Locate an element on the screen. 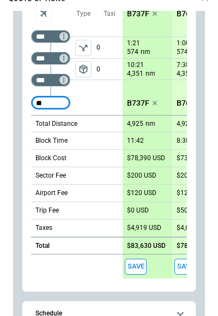 This screenshot has width=218, height=316. p: $0 USD is located at coordinates (138, 210).